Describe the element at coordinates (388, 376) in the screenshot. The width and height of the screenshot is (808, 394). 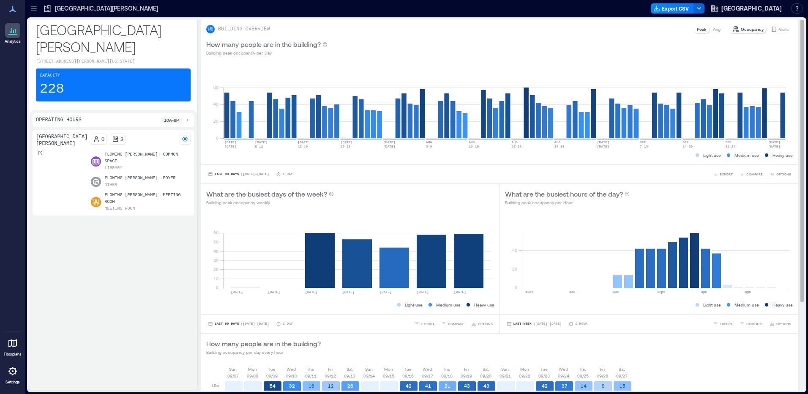
I see `p: 09/15` at that location.